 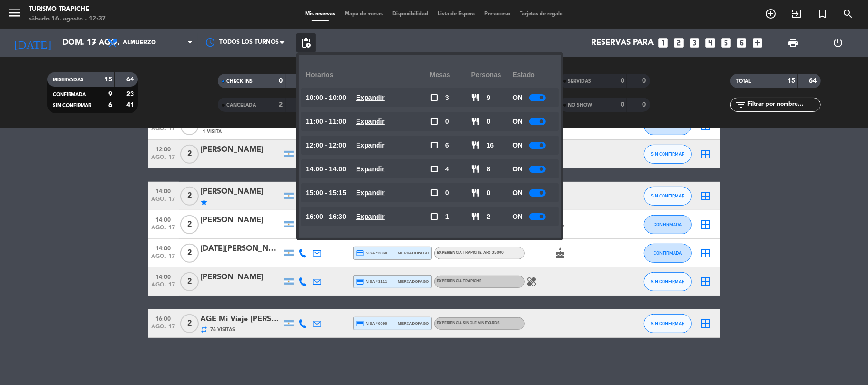 I want to click on i: looks_6, so click(x=742, y=43).